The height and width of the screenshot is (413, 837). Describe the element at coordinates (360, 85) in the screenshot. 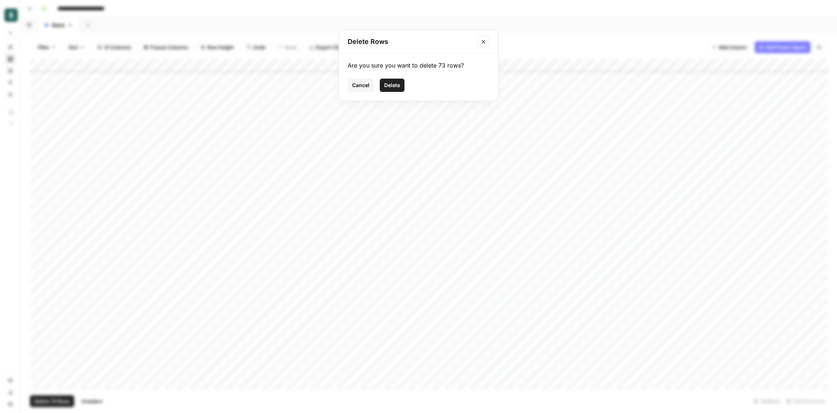

I see `span: Cancel` at that location.